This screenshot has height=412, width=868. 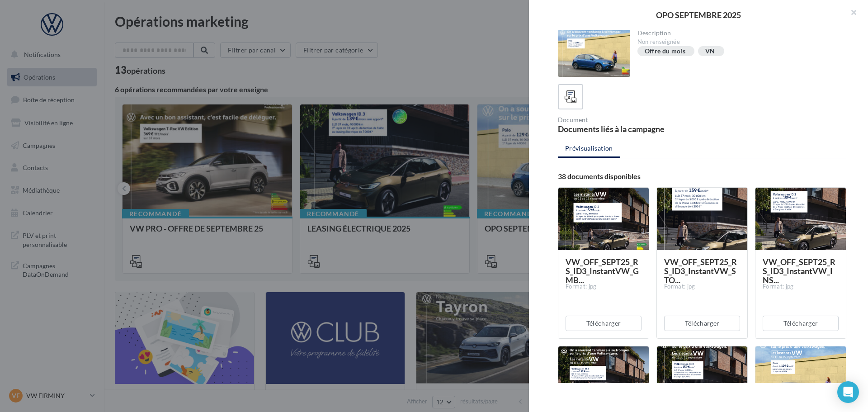 What do you see at coordinates (702, 176) in the screenshot?
I see `div: 38 documents disponibles` at bounding box center [702, 176].